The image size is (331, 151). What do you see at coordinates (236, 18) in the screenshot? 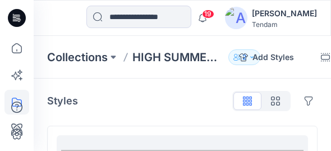
I see `img: avatar` at bounding box center [236, 18].